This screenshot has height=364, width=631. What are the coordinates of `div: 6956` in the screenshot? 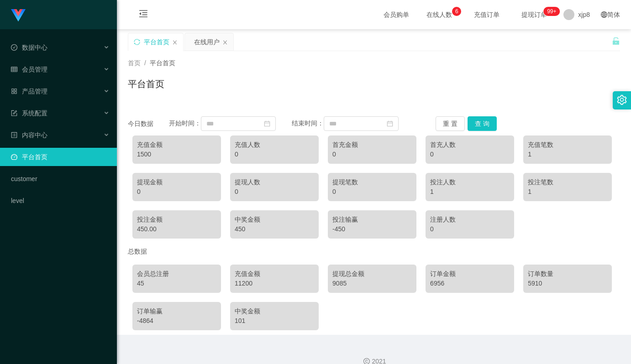 It's located at (470, 284).